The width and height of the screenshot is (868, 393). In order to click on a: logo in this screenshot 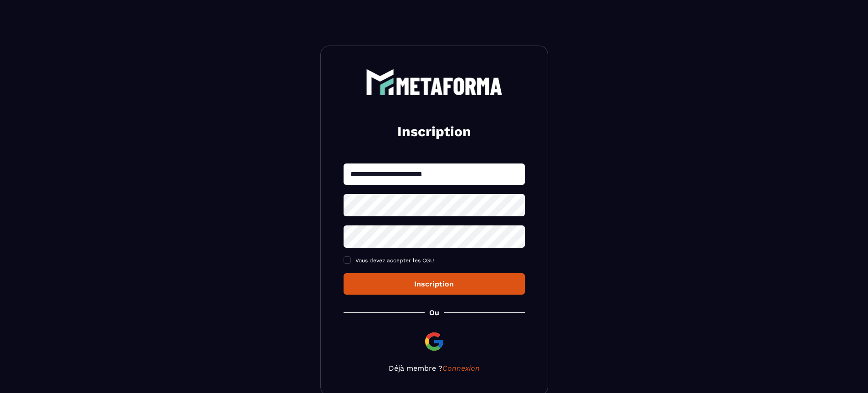, I will do `click(434, 82)`.